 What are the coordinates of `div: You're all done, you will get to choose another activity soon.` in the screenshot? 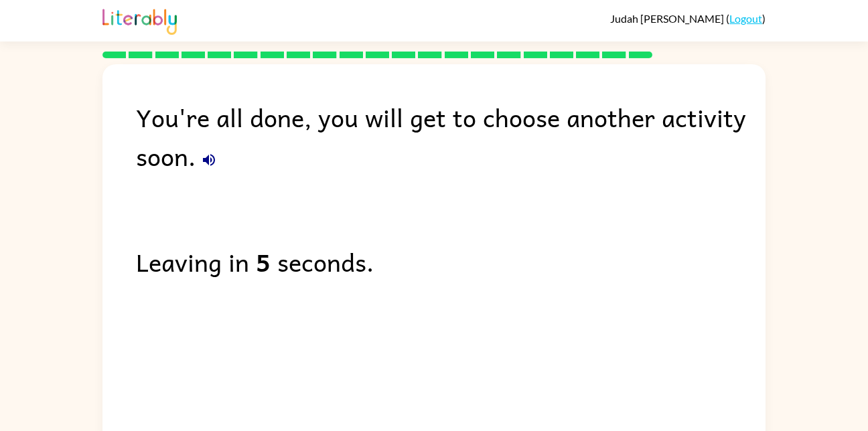 It's located at (451, 137).